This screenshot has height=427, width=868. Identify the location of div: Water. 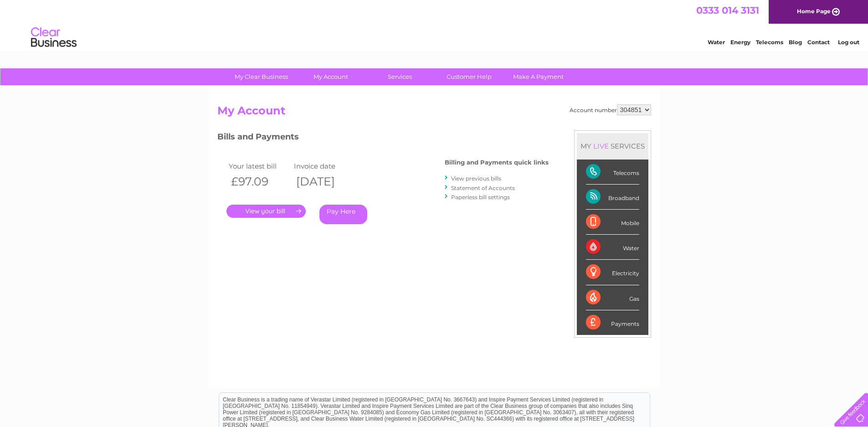
(613, 247).